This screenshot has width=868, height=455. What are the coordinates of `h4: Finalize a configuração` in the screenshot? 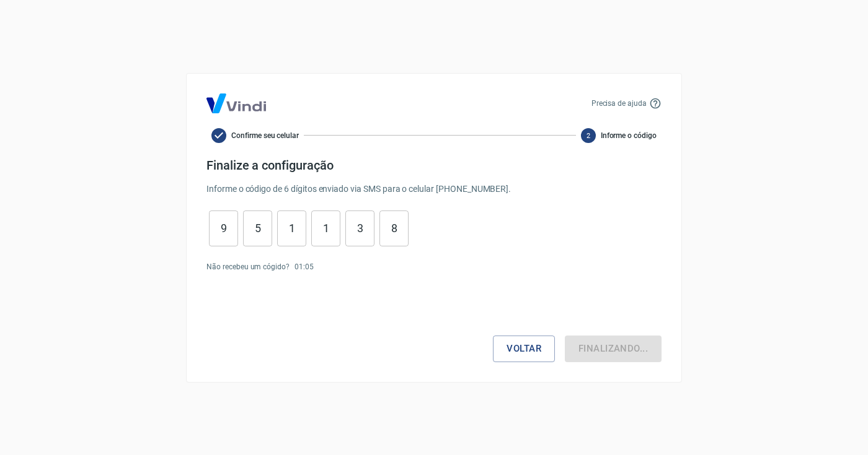 It's located at (434, 165).